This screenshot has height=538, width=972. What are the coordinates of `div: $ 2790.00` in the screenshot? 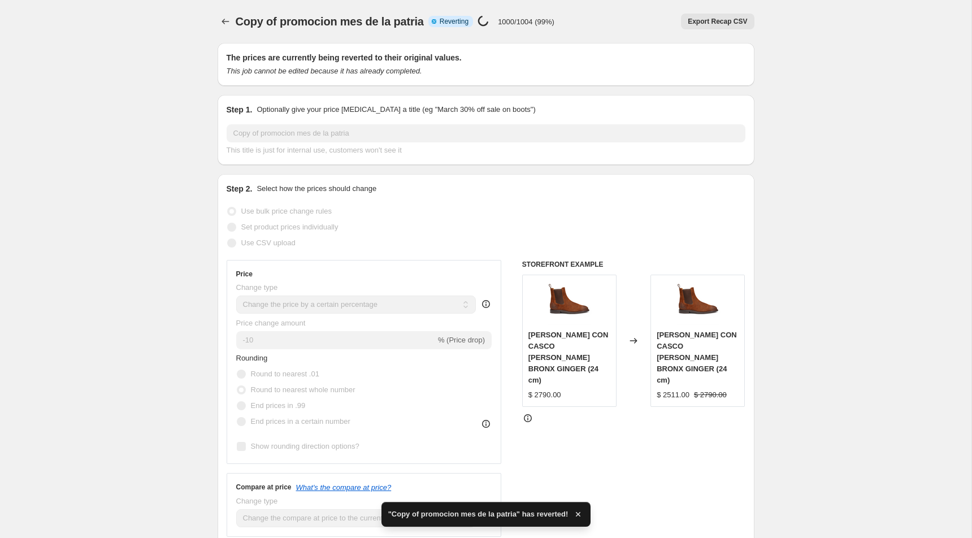 It's located at (545, 395).